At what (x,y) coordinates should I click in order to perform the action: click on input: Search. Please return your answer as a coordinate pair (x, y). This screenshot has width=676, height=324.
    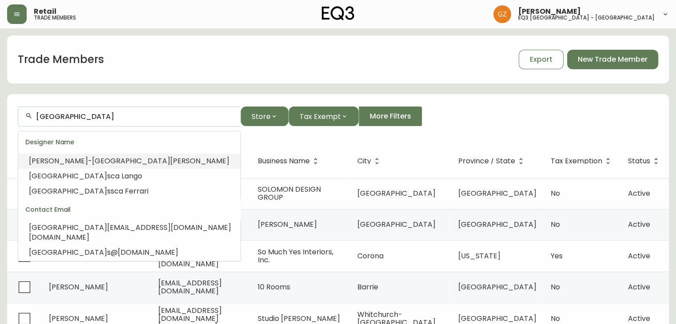
    Looking at the image, I should click on (135, 116).